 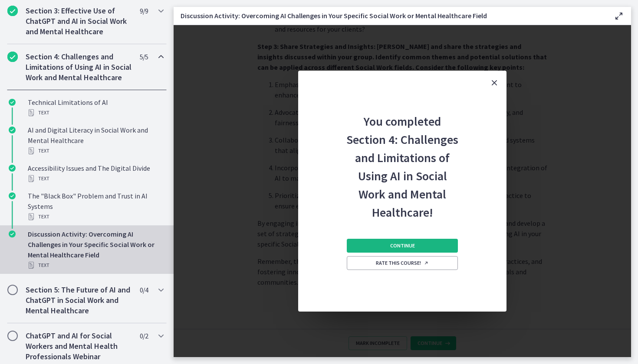 I want to click on div: Discussion Activity: Overcoming AI Challenges in Your Specific Social Work or Mental Healthcare F..., so click(x=96, y=250).